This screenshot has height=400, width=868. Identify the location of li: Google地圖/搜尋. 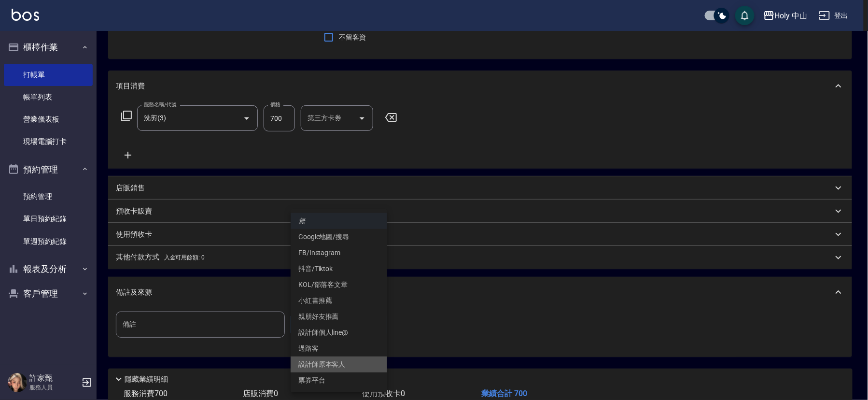
(339, 236).